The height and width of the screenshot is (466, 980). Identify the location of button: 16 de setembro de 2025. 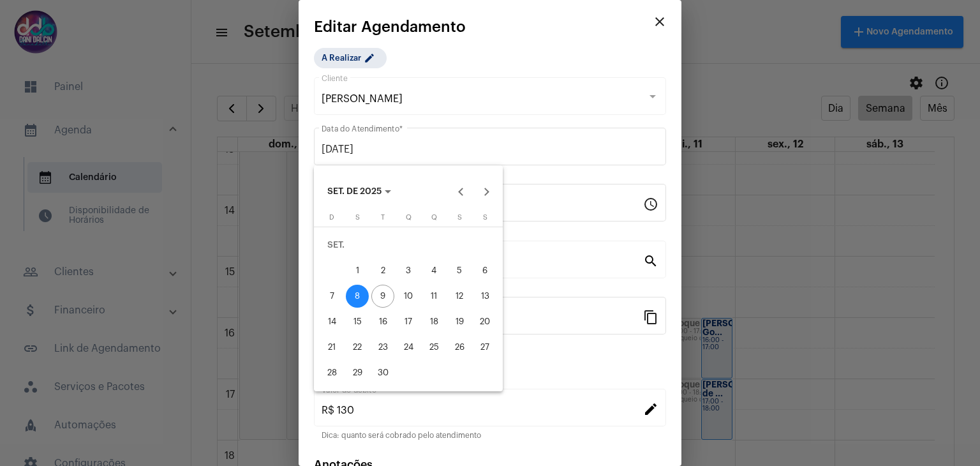
(382, 322).